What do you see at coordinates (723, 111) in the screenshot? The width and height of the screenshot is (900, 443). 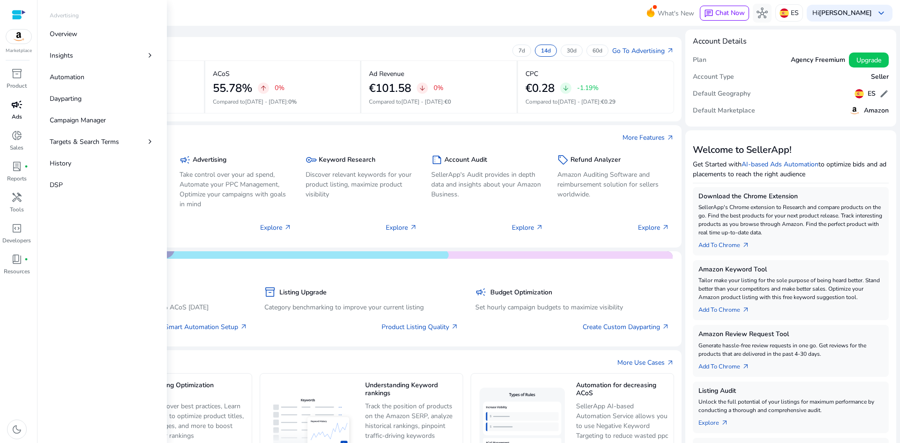 I see `h5: Default Marketplace` at bounding box center [723, 111].